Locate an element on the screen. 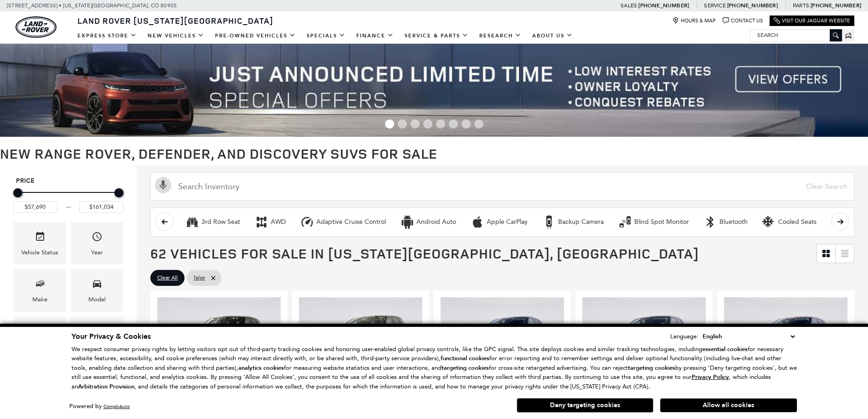 This screenshot has width=868, height=419. img: 2025 LAND ROVER Discovery Sport S is located at coordinates (360, 343).